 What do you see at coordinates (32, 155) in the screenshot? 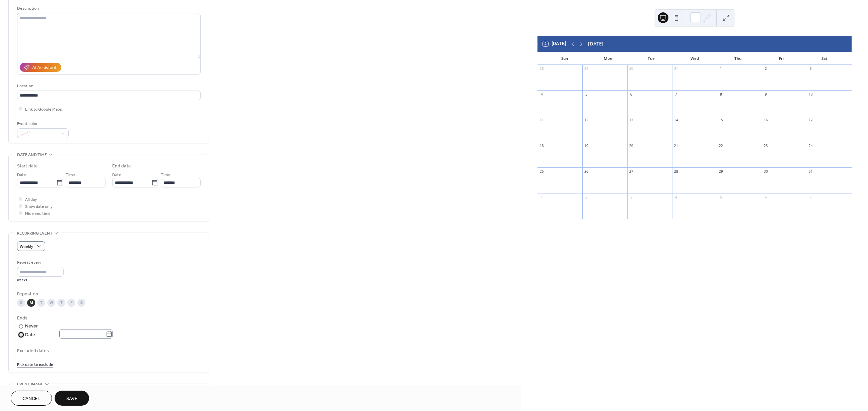
I see `span: Date and time` at bounding box center [32, 155].